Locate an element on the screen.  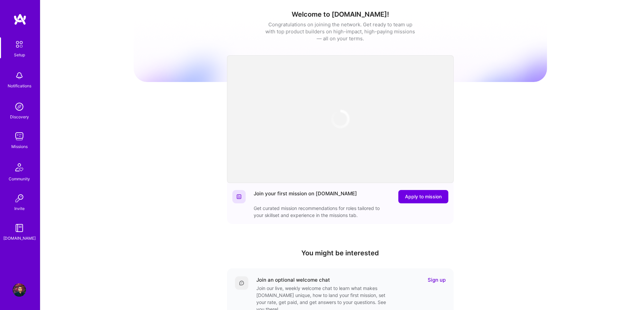
img: guide book is located at coordinates (19, 228).